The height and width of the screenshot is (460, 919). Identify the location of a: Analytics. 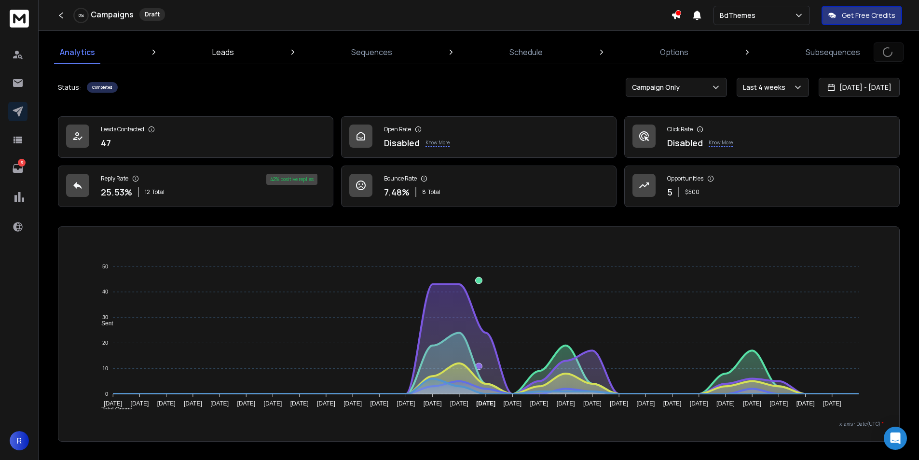
(77, 52).